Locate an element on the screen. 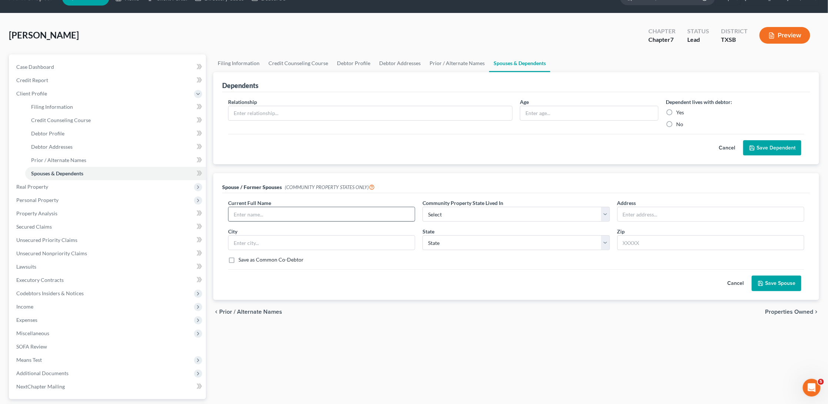 Image resolution: width=828 pixels, height=404 pixels. a: Unsecured Nonpriority Claims is located at coordinates (108, 254).